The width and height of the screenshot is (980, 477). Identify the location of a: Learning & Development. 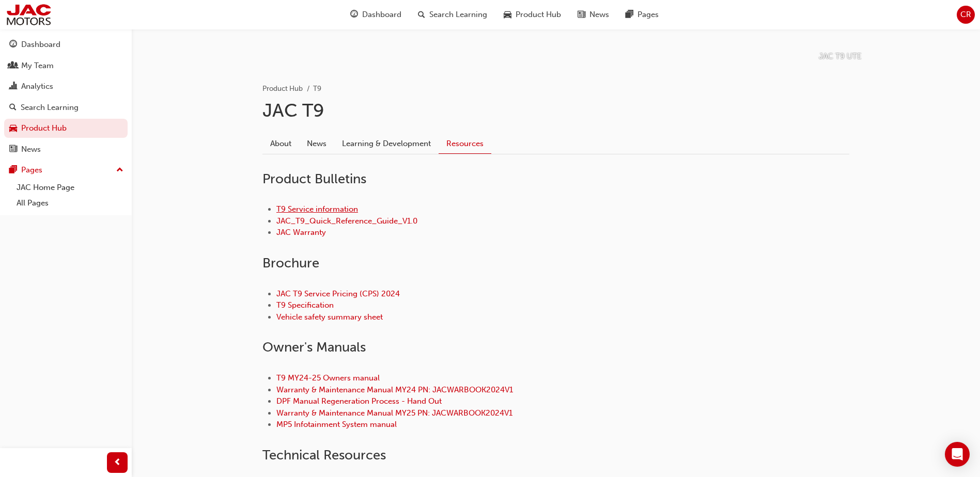
(386, 144).